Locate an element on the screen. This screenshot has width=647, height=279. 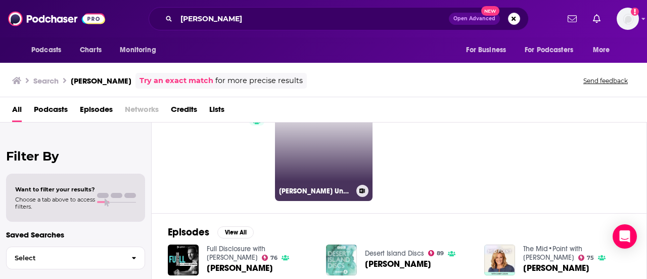
h2: Episodes is located at coordinates (189, 232).